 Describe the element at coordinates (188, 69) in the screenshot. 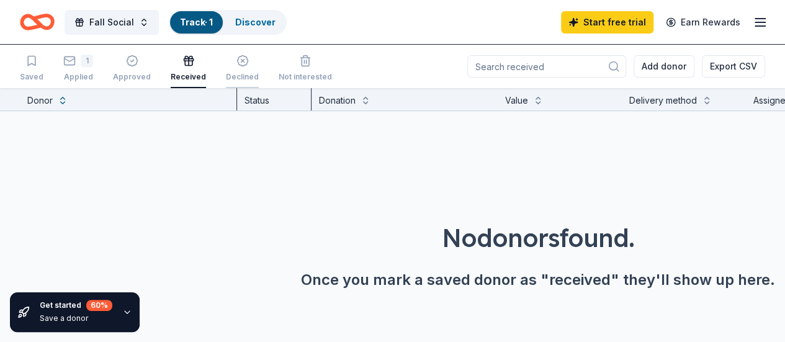

I see `button: Received` at that location.